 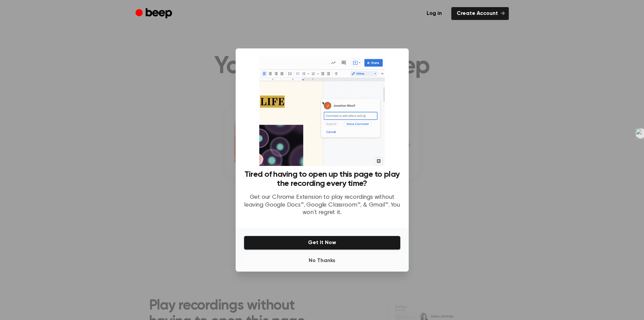 I want to click on h3: Tired of having to open up this page to play the recording every time?, so click(x=322, y=179).